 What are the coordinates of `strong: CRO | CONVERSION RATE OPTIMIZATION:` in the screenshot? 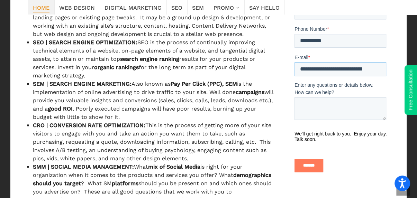 It's located at (89, 125).